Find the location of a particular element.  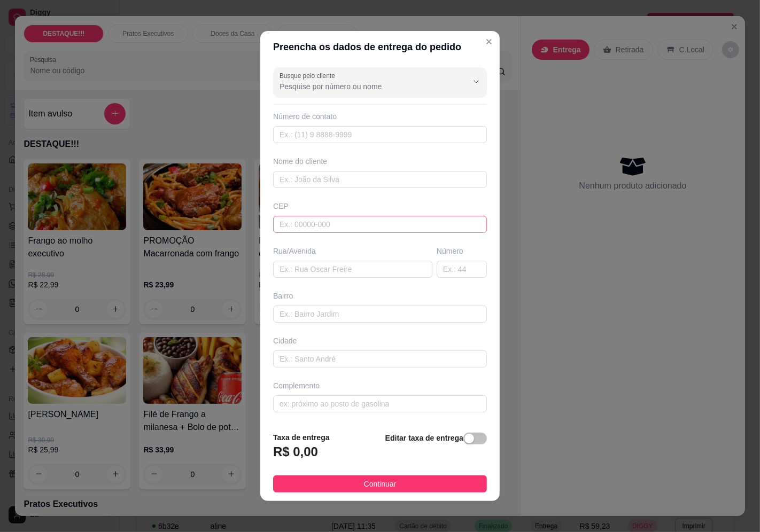

strong: Taxa de entrega is located at coordinates (301, 438).